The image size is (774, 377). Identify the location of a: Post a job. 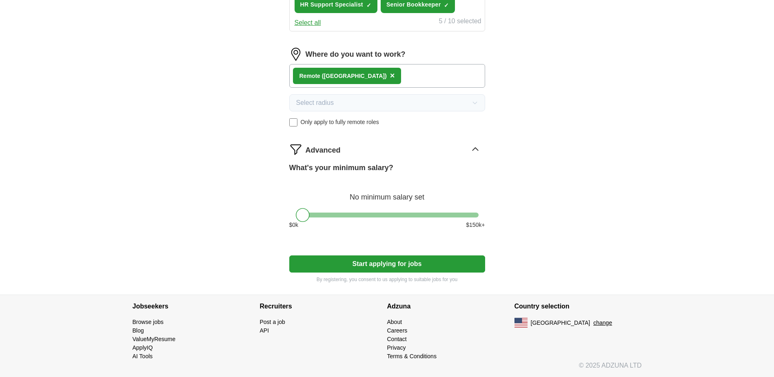
(272, 322).